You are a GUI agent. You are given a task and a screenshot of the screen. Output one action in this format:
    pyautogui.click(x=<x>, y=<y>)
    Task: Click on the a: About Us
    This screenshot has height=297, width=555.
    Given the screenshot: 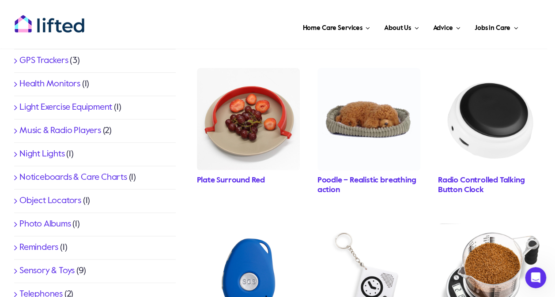 What is the action you would take?
    pyautogui.click(x=401, y=26)
    